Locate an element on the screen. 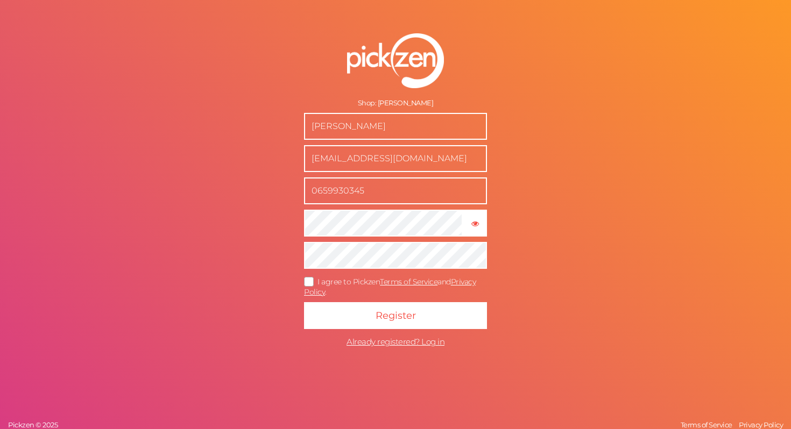  span: Privacy Policy is located at coordinates (761, 425).